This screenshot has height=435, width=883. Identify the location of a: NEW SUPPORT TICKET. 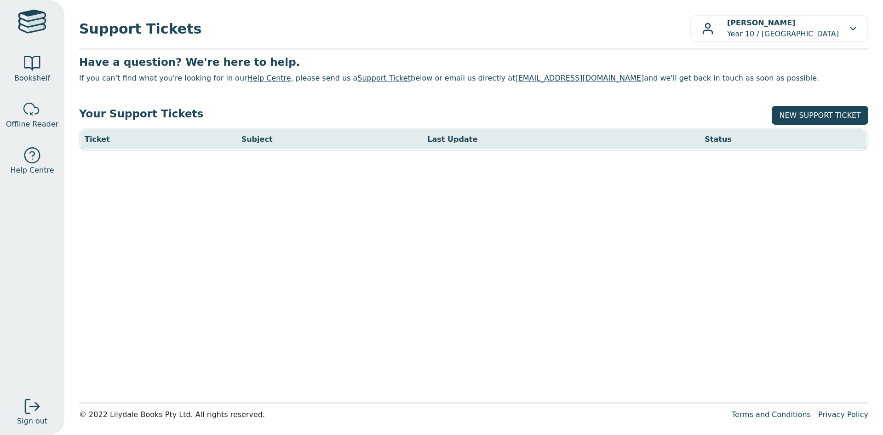
(820, 115).